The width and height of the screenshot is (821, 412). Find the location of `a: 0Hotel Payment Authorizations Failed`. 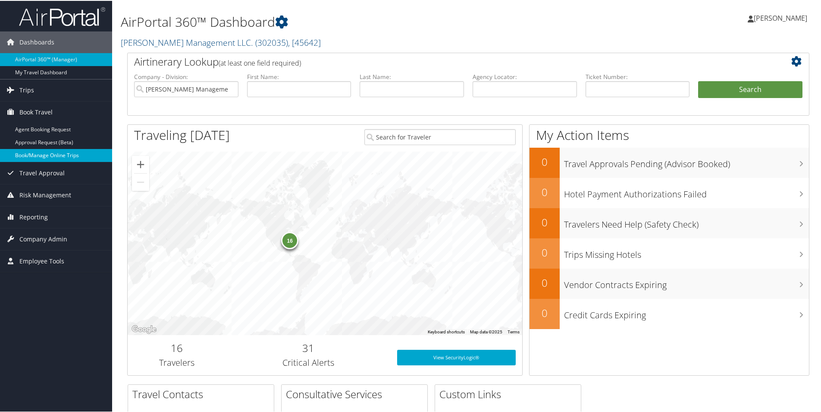

a: 0Hotel Payment Authorizations Failed is located at coordinates (670, 192).